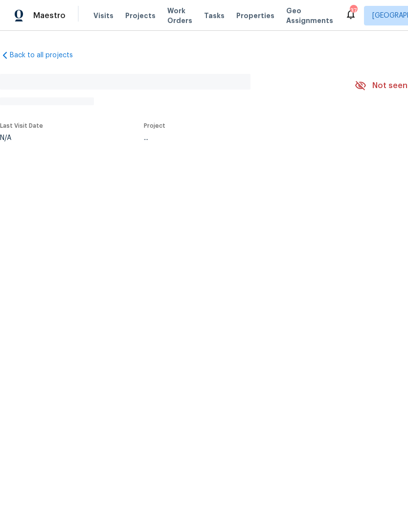  What do you see at coordinates (214, 16) in the screenshot?
I see `span: Tasks` at bounding box center [214, 16].